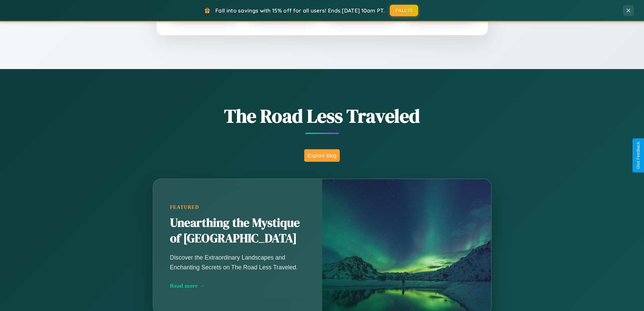 The height and width of the screenshot is (311, 644). What do you see at coordinates (322, 155) in the screenshot?
I see `button: Explore Blog` at bounding box center [322, 155].